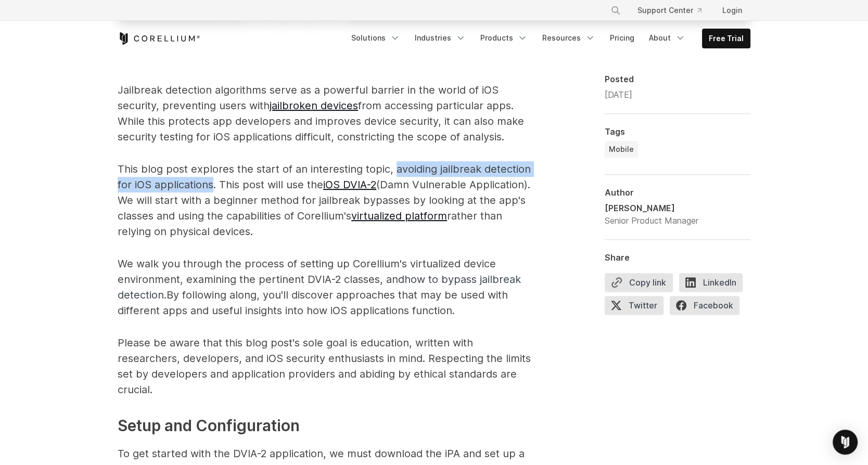  Describe the element at coordinates (399, 216) in the screenshot. I see `a: virtualized platform` at that location.